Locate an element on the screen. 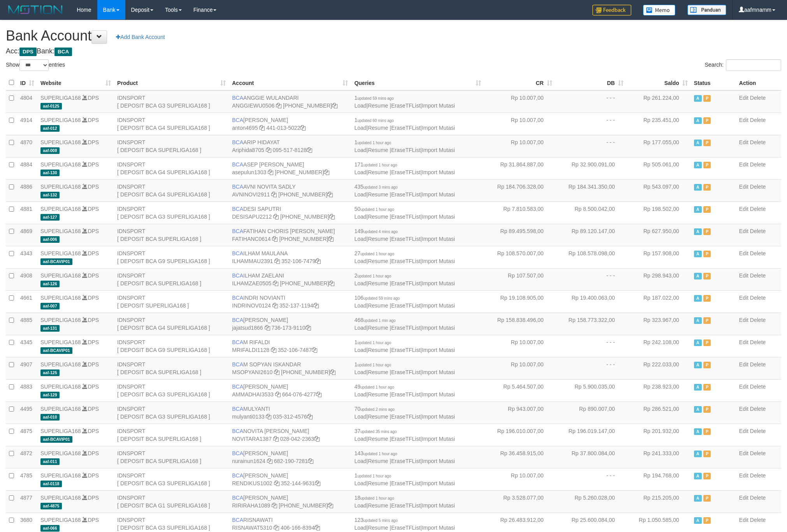 Image resolution: width=787 pixels, height=532 pixels. td: IDNSPORT [ DEPOSIT BCA G4 SUPERLIGA168 ] is located at coordinates (172, 123).